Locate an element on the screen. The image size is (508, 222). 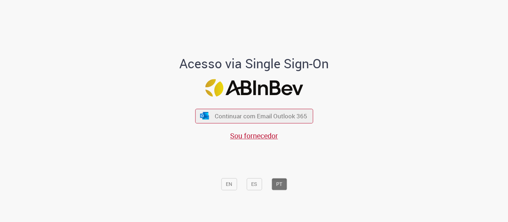
a: Sou fornecedor is located at coordinates (254, 135).